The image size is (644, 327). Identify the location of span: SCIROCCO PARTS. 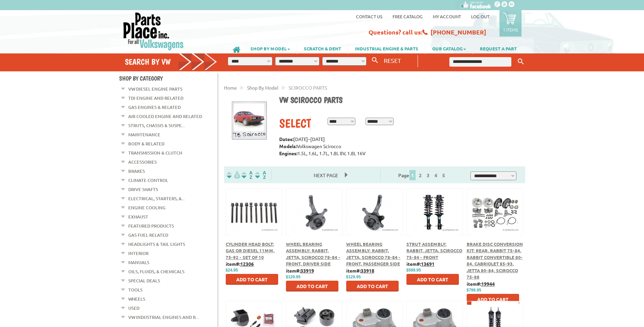
(308, 88).